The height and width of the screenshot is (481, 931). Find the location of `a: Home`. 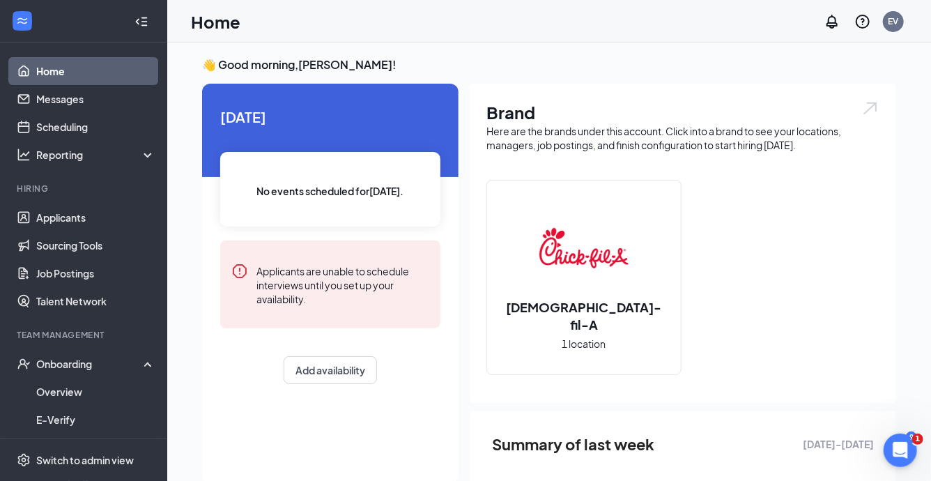

a: Home is located at coordinates (95, 71).